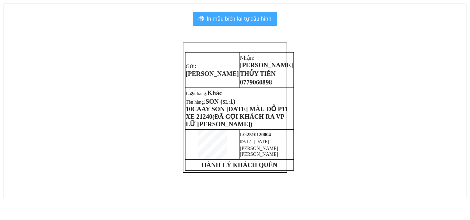 Image resolution: width=470 pixels, height=220 pixels. Describe the element at coordinates (239, 19) in the screenshot. I see `span: In mẫu biên lai tự cấu hình` at that location.